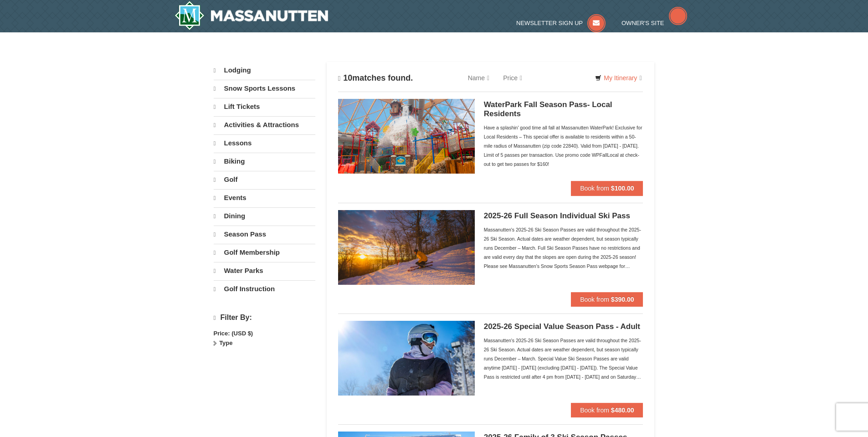 The image size is (868, 437). What do you see at coordinates (563, 109) in the screenshot?
I see `h5: WaterPark Fall Season Pass- Local Residents` at bounding box center [563, 109].